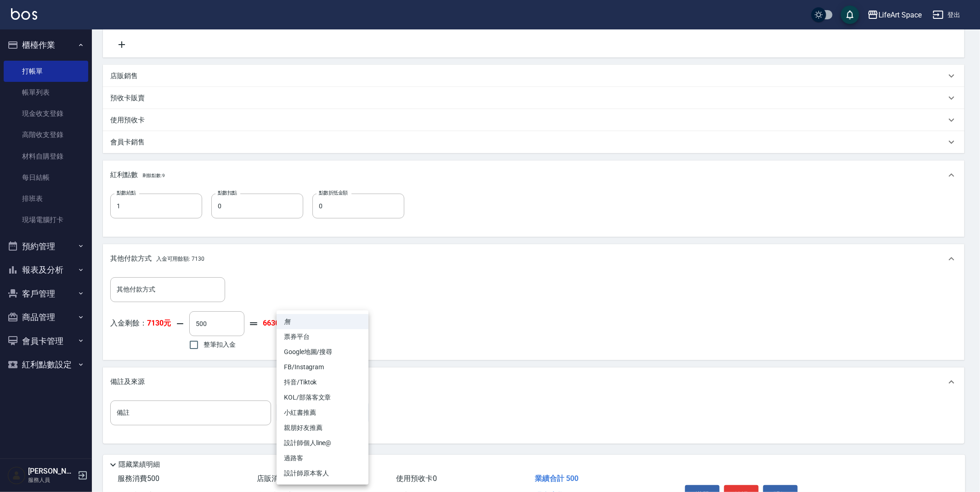 The image size is (980, 492). Describe the element at coordinates (288, 321) in the screenshot. I see `em: 無` at that location.